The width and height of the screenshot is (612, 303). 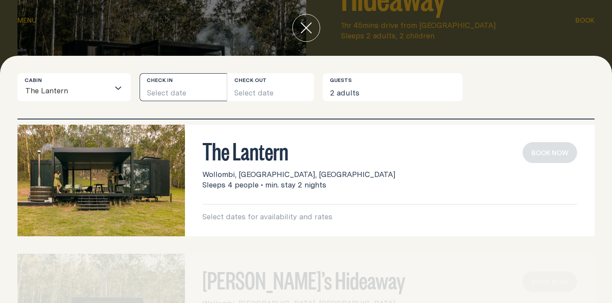 What do you see at coordinates (389, 150) in the screenshot?
I see `h3: The Lantern` at bounding box center [389, 150].